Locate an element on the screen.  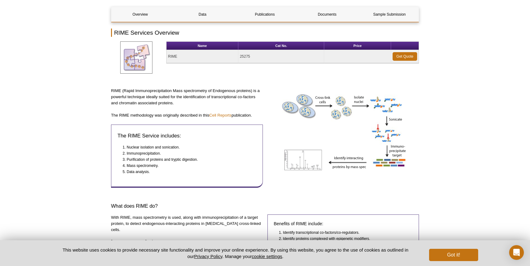
li: Mass spectrometry. is located at coordinates (189, 166).